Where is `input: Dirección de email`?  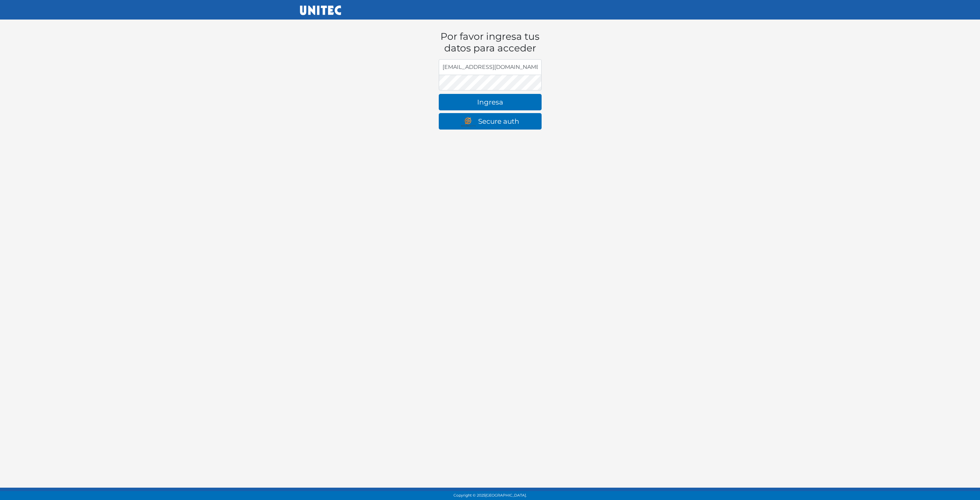 input: Dirección de email is located at coordinates (490, 67).